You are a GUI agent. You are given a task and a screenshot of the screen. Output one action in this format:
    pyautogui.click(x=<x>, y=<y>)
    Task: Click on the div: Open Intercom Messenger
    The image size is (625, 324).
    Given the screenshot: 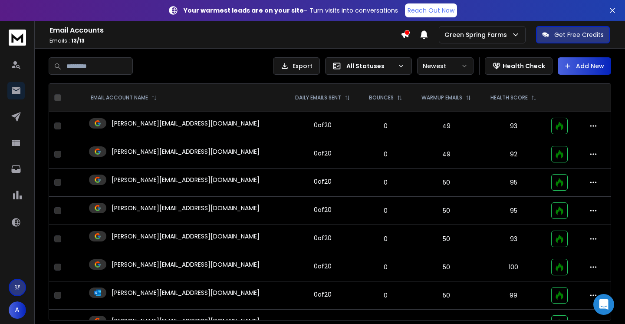 What is the action you would take?
    pyautogui.click(x=603, y=304)
    